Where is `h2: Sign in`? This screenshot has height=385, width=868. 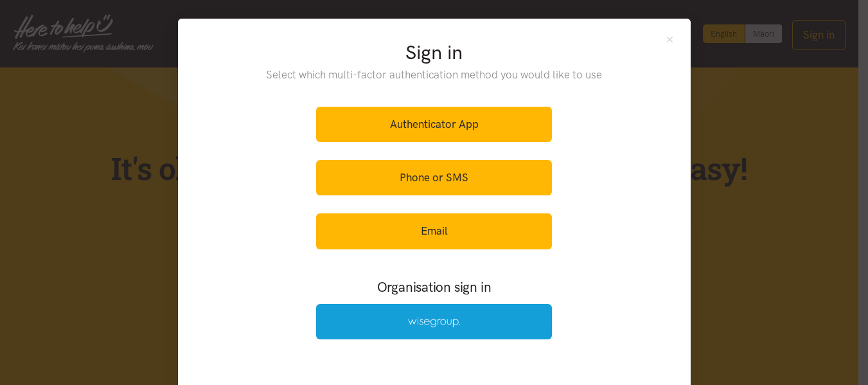 h2: Sign in is located at coordinates (434, 53).